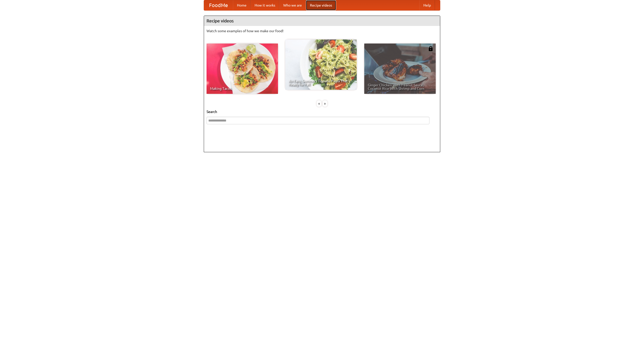 This screenshot has width=644, height=356. I want to click on a: Who we are, so click(292, 5).